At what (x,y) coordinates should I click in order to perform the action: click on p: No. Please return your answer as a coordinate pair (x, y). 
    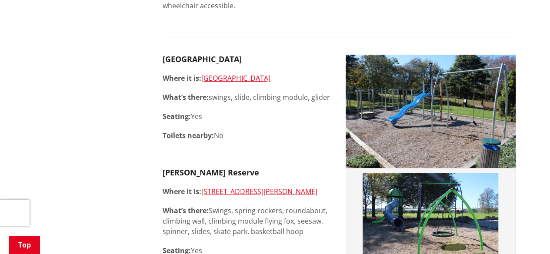
    Looking at the image, I should click on (247, 136).